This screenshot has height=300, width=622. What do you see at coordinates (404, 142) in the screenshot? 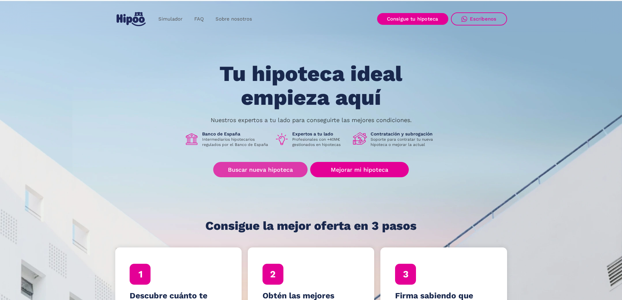
I see `p: Soporte para contratar tu nueva hipoteca o mejorar la actual` at bounding box center [404, 142].